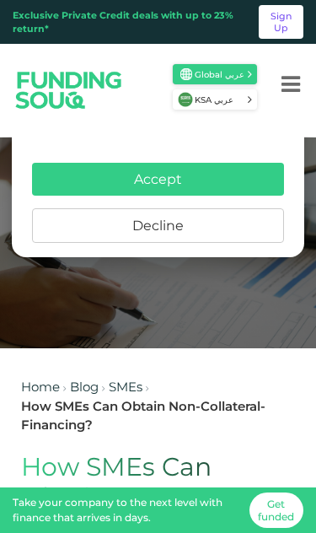 This screenshot has width=316, height=533. I want to click on button: Accept, so click(158, 179).